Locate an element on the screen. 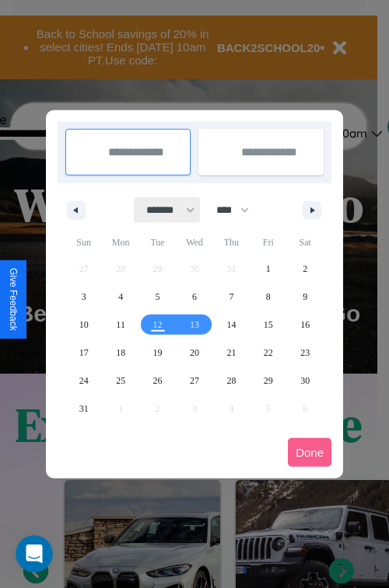 The width and height of the screenshot is (389, 588). button: 21 is located at coordinates (231, 353).